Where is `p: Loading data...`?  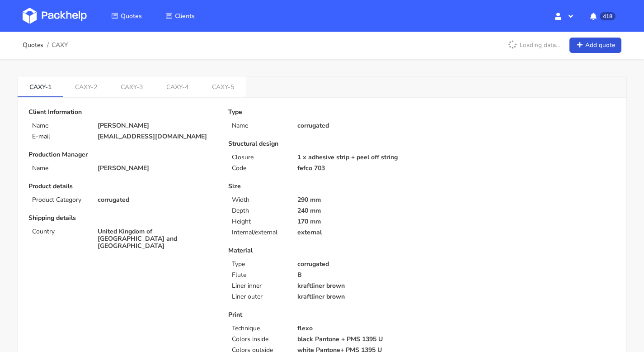 p: Loading data... is located at coordinates (534, 45).